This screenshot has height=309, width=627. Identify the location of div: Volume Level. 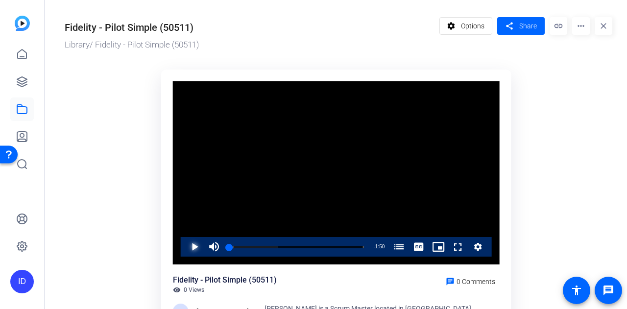
(223, 247).